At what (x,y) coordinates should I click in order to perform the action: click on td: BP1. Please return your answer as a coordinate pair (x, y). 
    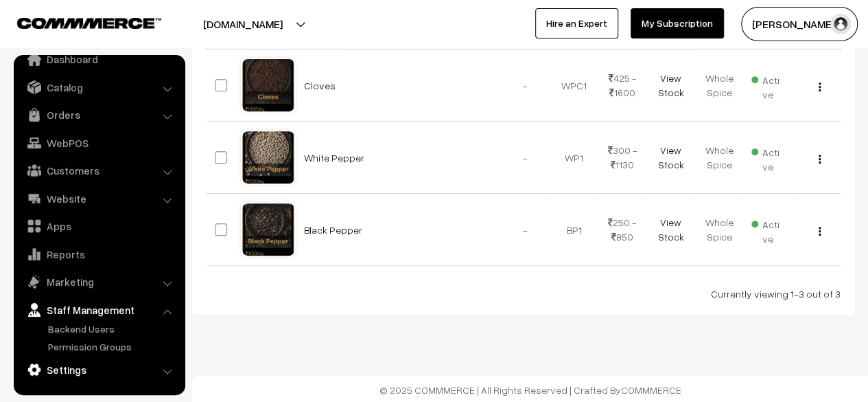
    Looking at the image, I should click on (574, 229).